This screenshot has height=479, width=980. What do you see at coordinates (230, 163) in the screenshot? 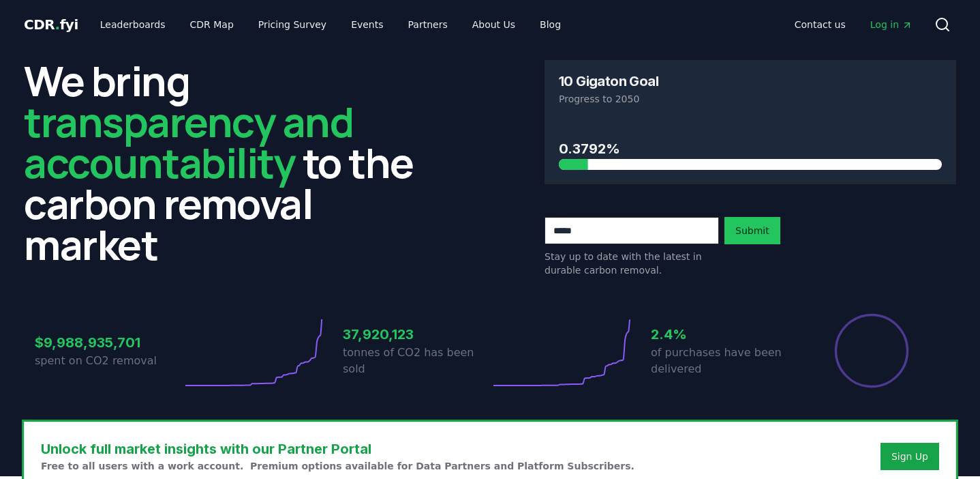
I see `h2: We bring to the carbon removal market` at bounding box center [230, 163].